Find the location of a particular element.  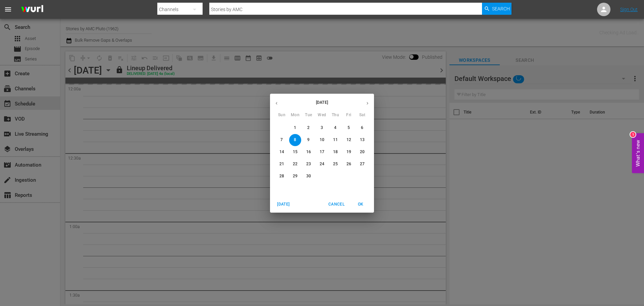

p: 7 is located at coordinates (281, 140).